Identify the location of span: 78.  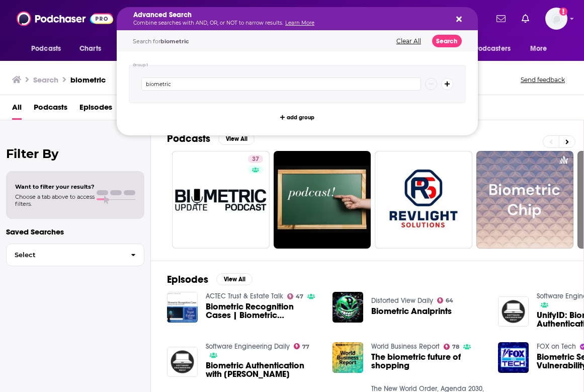
(456, 347).